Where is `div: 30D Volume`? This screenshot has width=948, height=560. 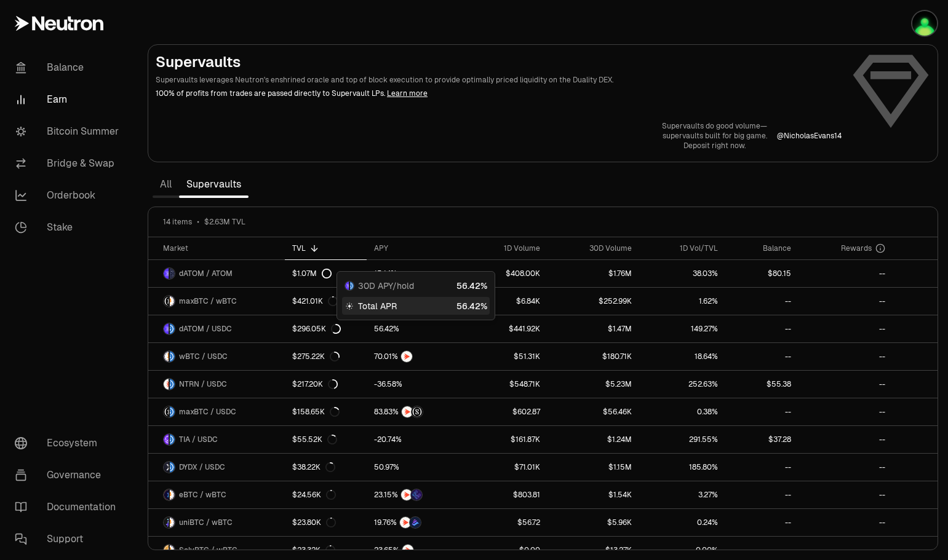 div: 30D Volume is located at coordinates (593, 248).